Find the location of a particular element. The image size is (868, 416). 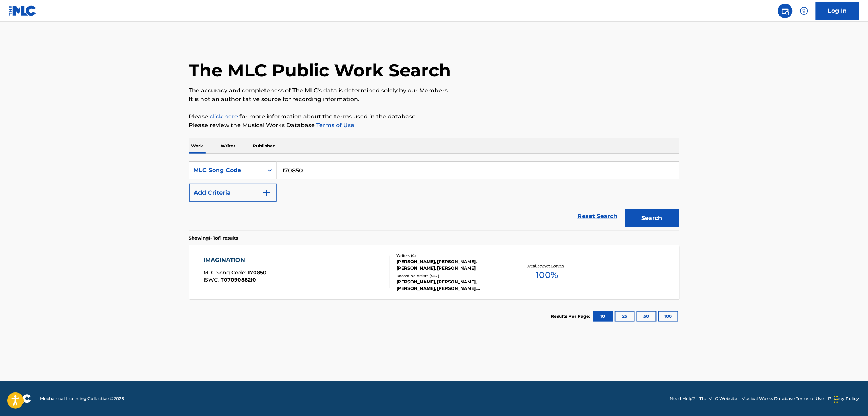

a: Musical Works Database Terms of Use is located at coordinates (783, 399).